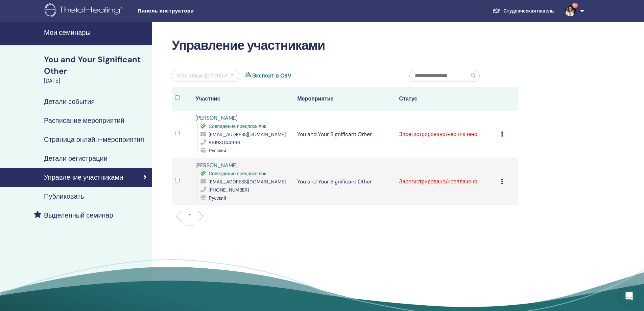 The image size is (644, 311). I want to click on h2: Управление участниками, so click(345, 46).